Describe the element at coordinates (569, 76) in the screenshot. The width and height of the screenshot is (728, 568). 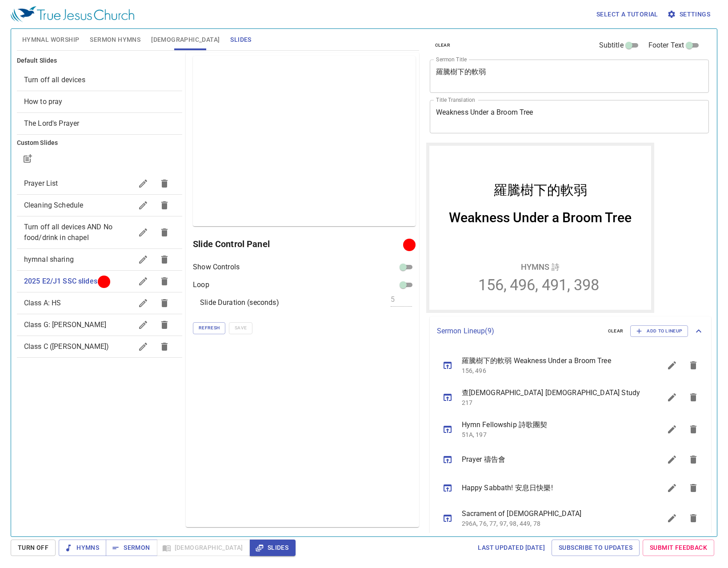
I see `textarea: 羅騰樹下的軟弱` at that location.